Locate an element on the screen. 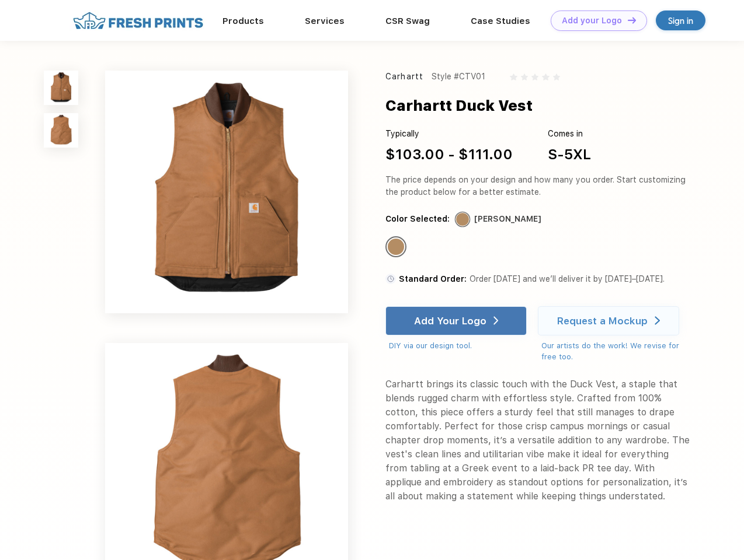 This screenshot has width=744, height=560. div: S-5XL is located at coordinates (569, 155).